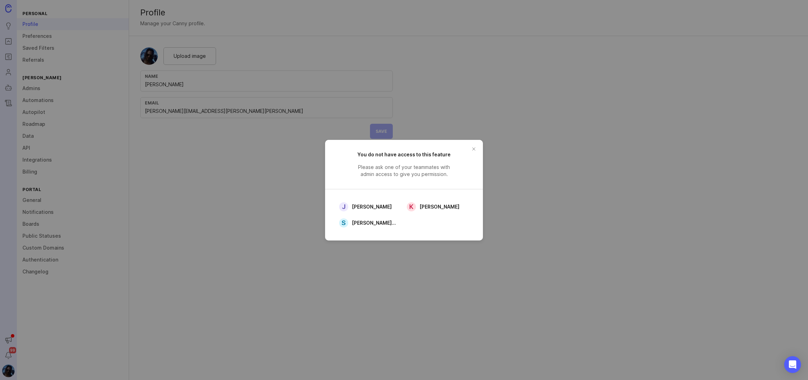 This screenshot has height=380, width=808. What do you see at coordinates (344, 223) in the screenshot?
I see `div: S` at bounding box center [344, 223].